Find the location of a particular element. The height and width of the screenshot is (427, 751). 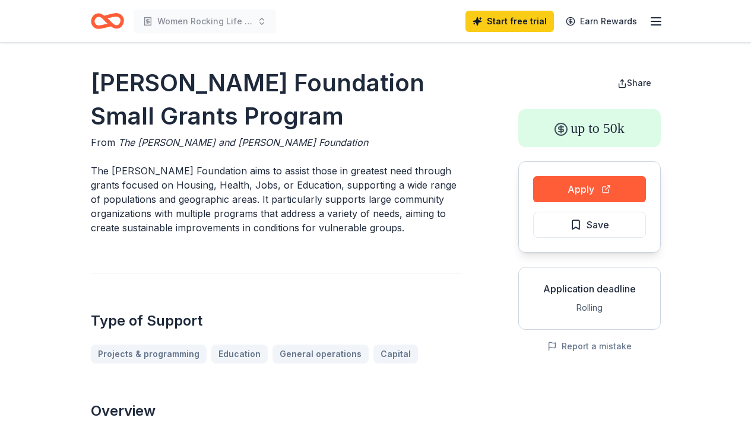

div: Application deadline is located at coordinates (589, 289).